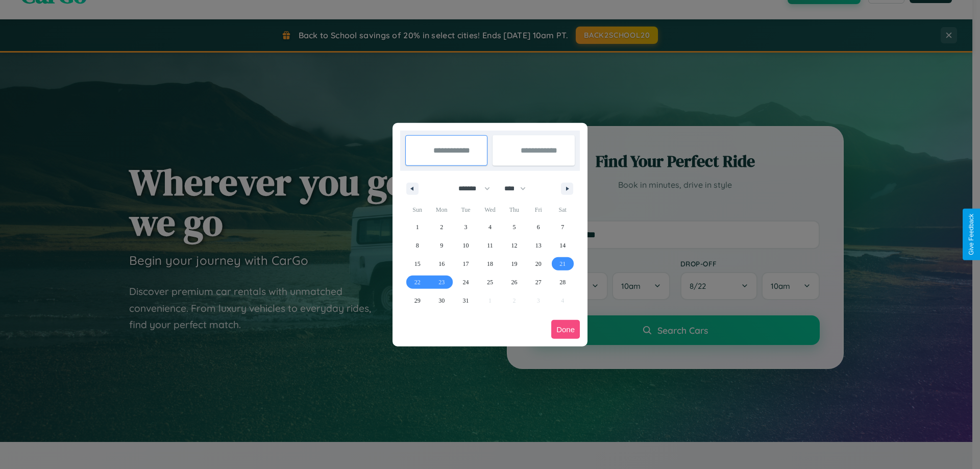 This screenshot has width=980, height=469. Describe the element at coordinates (441, 264) in the screenshot. I see `button: 16` at that location.